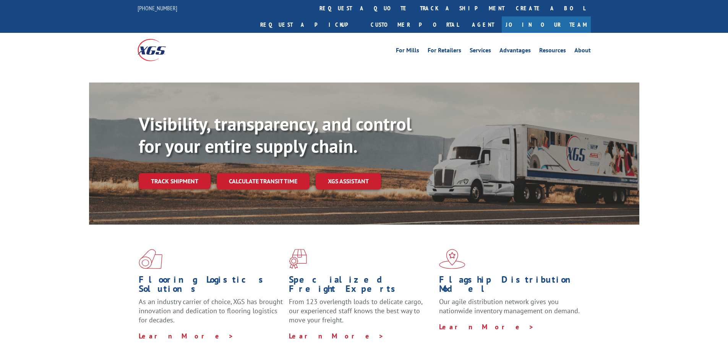  Describe the element at coordinates (444, 52) in the screenshot. I see `a: For Retailers` at that location.